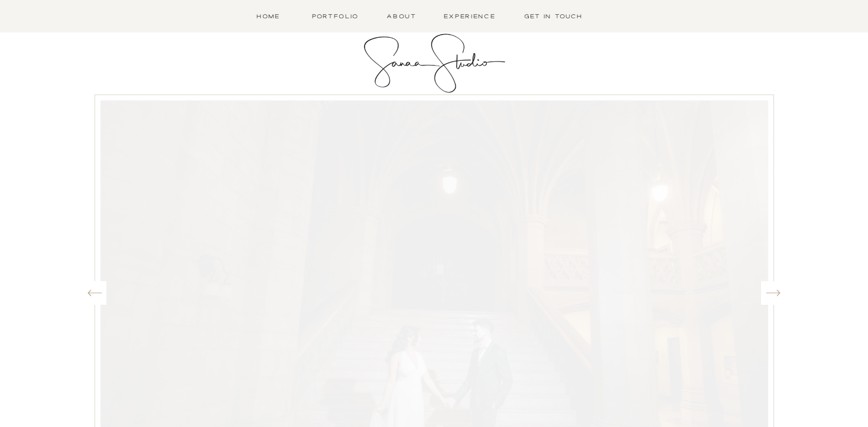 The height and width of the screenshot is (427, 868). I want to click on nav: About, so click(402, 16).